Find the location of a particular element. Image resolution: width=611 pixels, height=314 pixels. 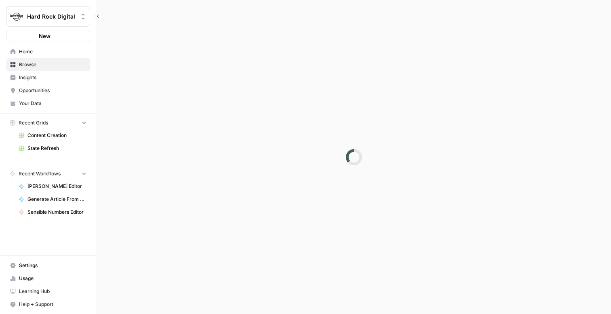

a: Sensible Numbers Editor is located at coordinates (53, 212).